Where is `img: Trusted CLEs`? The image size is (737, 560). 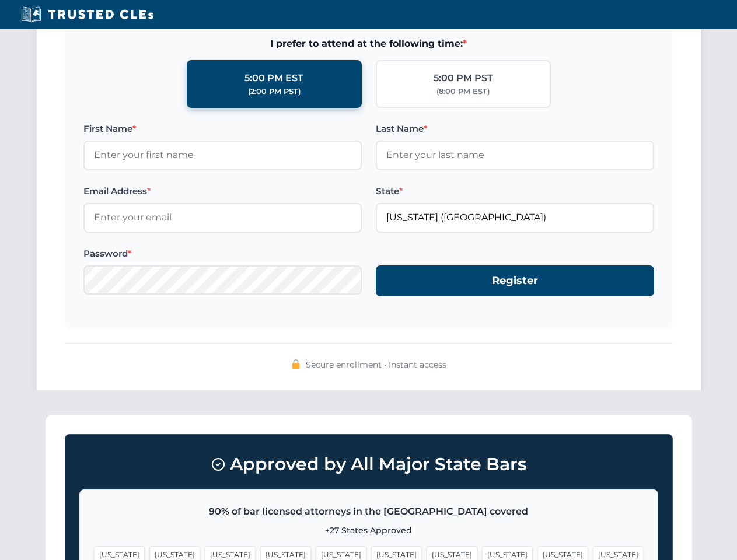 img: Trusted CLEs is located at coordinates (87, 14).